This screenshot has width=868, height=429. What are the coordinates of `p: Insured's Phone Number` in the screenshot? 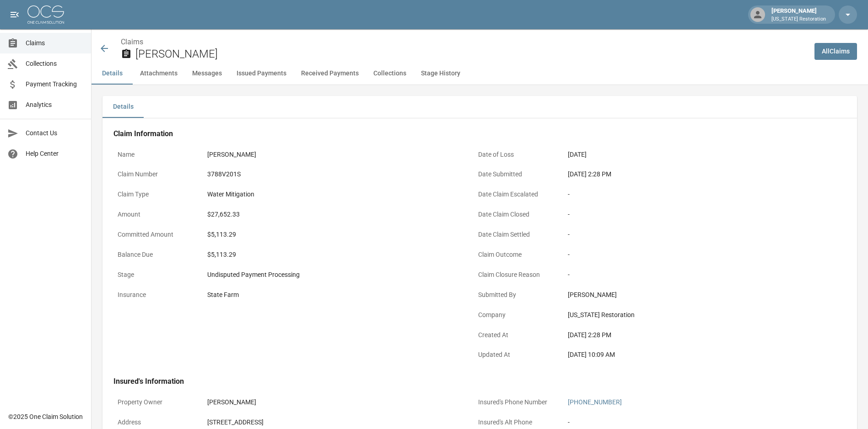 It's located at (515, 402).